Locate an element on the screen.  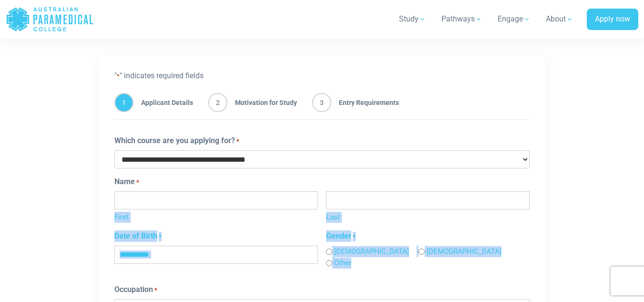
legend: Gender is located at coordinates (428, 236).